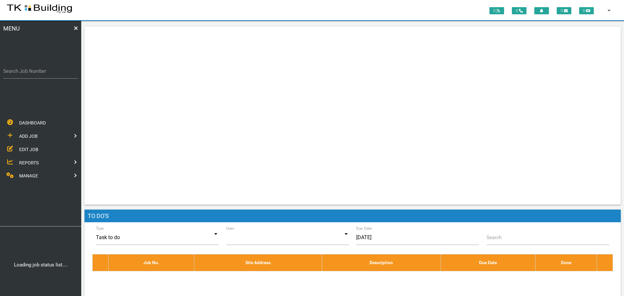 This screenshot has height=296, width=624. Describe the element at coordinates (41, 265) in the screenshot. I see `center: Loading job status list....` at that location.